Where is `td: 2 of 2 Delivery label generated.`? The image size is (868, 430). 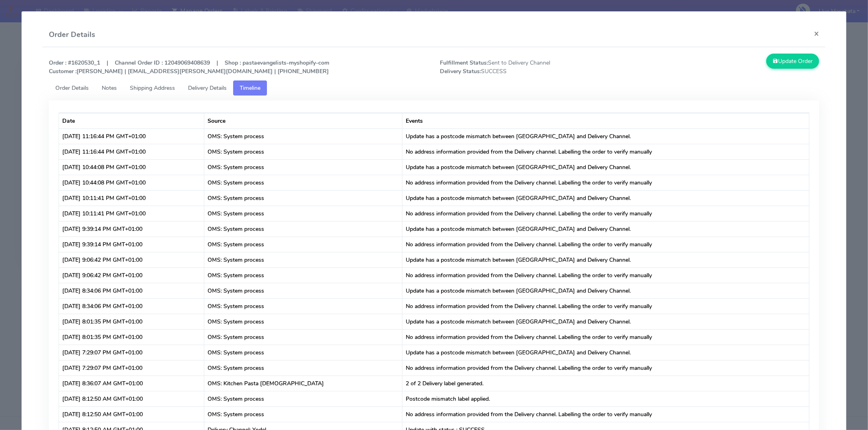
td: 2 of 2 Delivery label generated. is located at coordinates (606, 383).